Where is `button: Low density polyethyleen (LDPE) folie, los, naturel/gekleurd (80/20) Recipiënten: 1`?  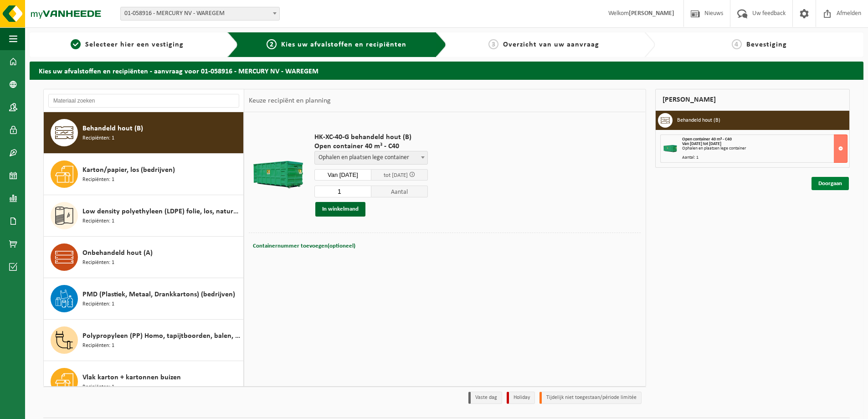
button: Low density polyethyleen (LDPE) folie, los, naturel/gekleurd (80/20) Recipiënten: 1 is located at coordinates (144, 215).